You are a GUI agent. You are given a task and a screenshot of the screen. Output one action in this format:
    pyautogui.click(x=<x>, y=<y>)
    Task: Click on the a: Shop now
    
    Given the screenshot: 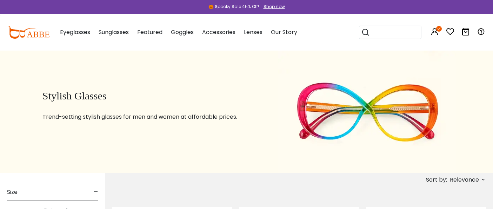 What is the action you would take?
    pyautogui.click(x=272, y=6)
    